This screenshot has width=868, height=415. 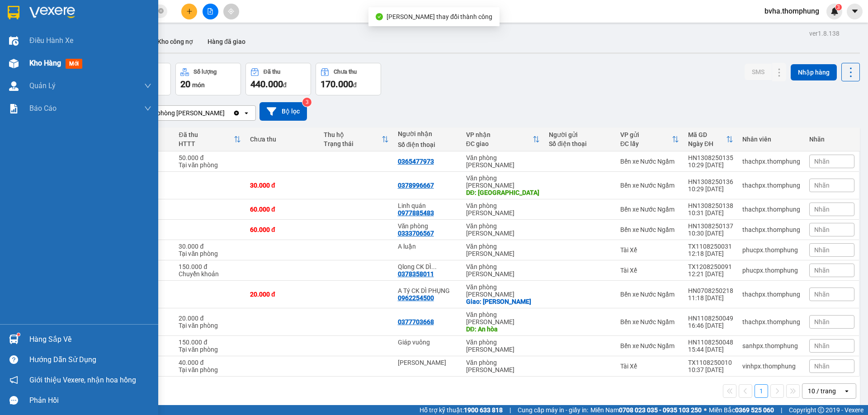 What do you see at coordinates (646, 410) in the screenshot?
I see `span: Miền Nam` at bounding box center [646, 410].